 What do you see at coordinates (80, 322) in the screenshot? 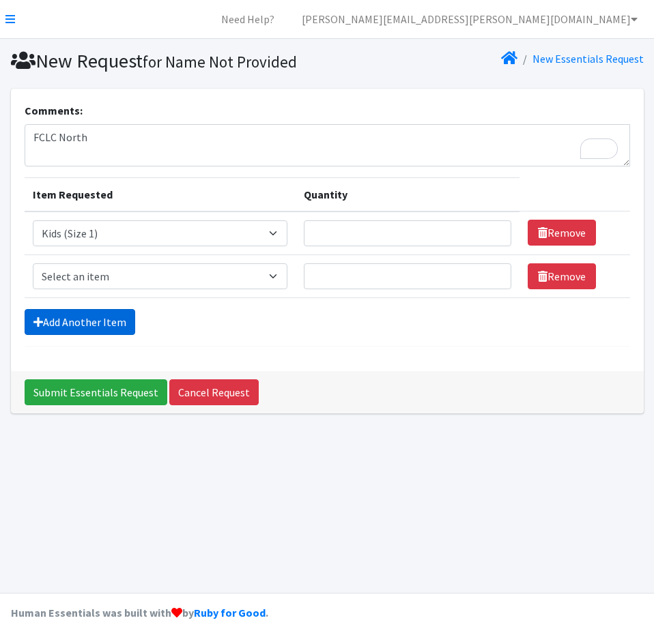
I see `a: Add Another Item` at bounding box center [80, 322].